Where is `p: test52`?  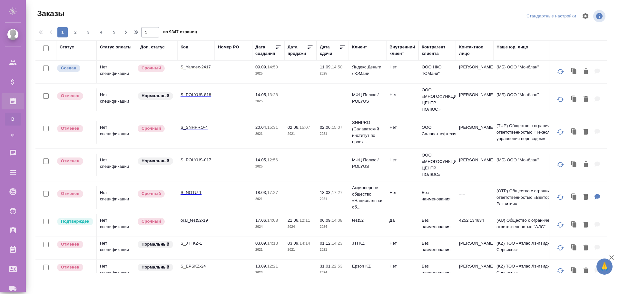
p: test52 is located at coordinates (367, 220).